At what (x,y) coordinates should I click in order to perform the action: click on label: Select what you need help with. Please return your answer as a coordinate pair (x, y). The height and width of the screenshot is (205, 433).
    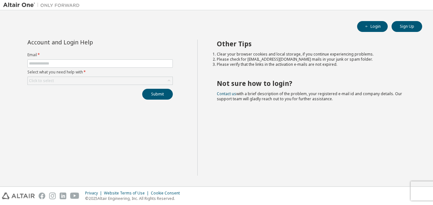
    Looking at the image, I should click on (100, 72).